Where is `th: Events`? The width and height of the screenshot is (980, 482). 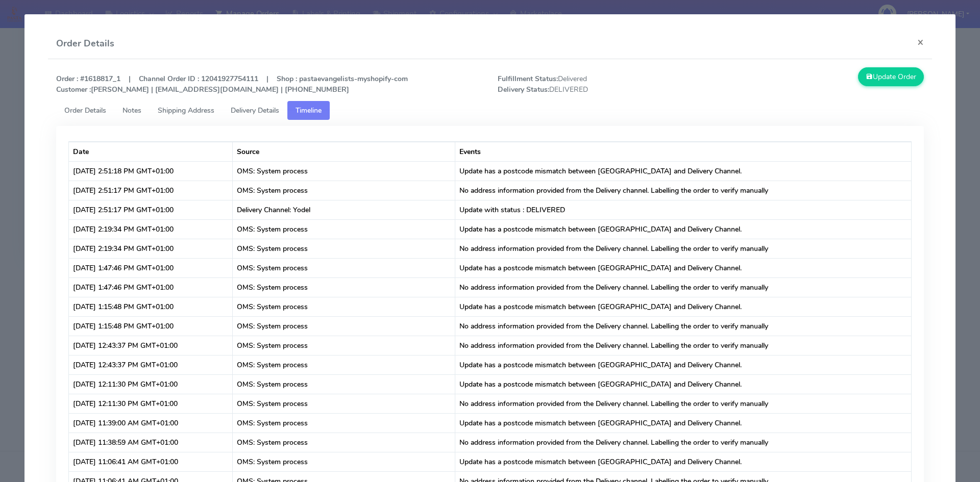 th: Events is located at coordinates (683, 152).